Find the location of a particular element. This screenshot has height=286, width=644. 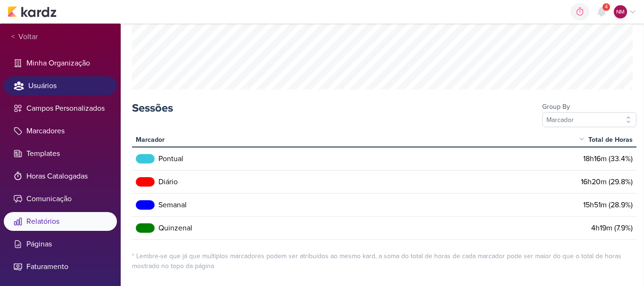

label: Group By is located at coordinates (556, 107).